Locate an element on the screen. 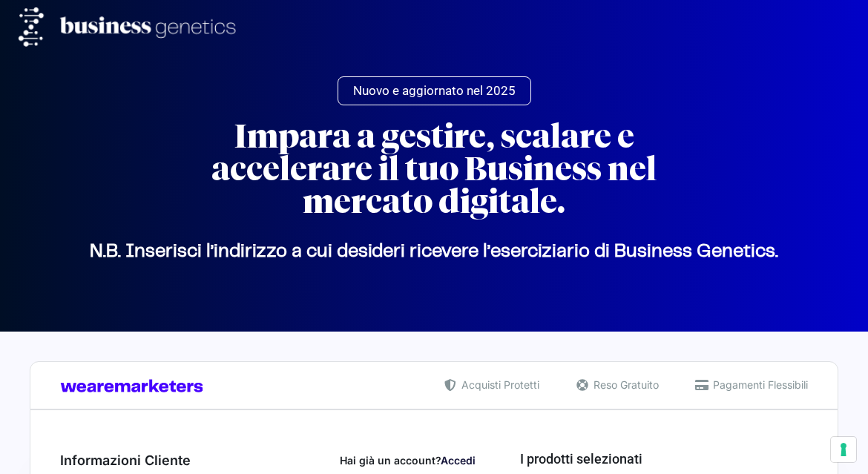 The width and height of the screenshot is (868, 474). span: Acquisti Protetti is located at coordinates (499, 384).